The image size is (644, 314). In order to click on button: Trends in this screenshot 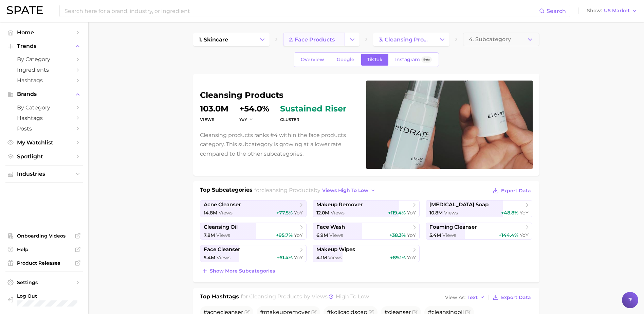, I will do `click(44, 46)`.